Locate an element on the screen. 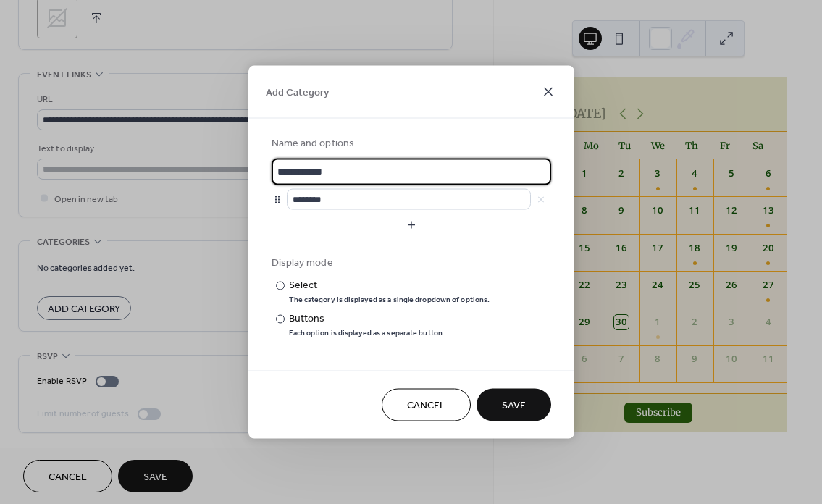  span: Save is located at coordinates (514, 406).